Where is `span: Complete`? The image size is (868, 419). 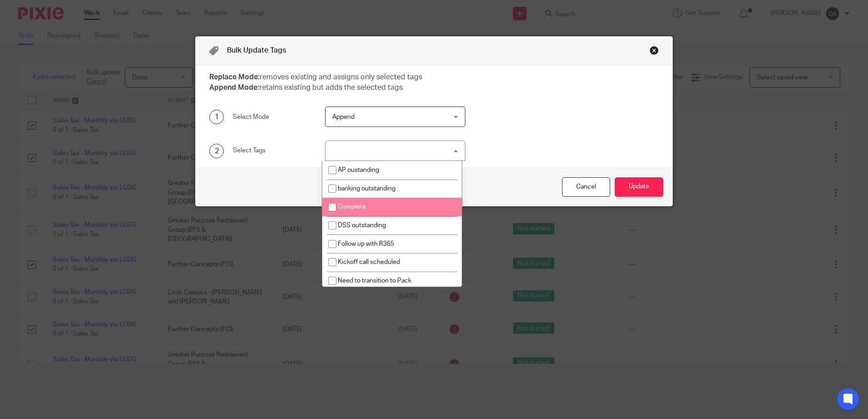
span: Complete is located at coordinates (352, 207).